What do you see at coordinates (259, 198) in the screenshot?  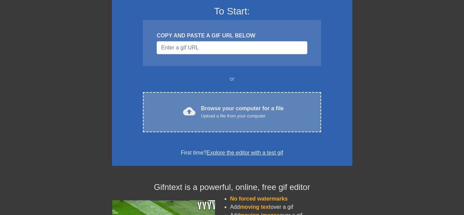 I see `span: No forced watermarks` at bounding box center [259, 198].